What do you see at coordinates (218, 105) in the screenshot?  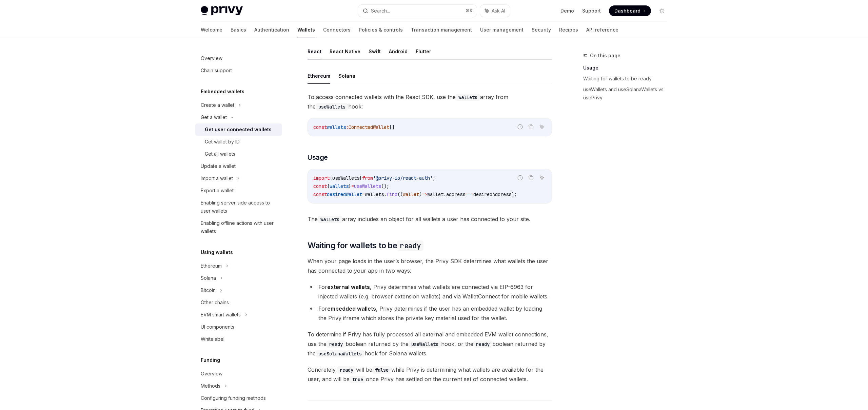 I see `div: Create a wallet` at bounding box center [218, 105].